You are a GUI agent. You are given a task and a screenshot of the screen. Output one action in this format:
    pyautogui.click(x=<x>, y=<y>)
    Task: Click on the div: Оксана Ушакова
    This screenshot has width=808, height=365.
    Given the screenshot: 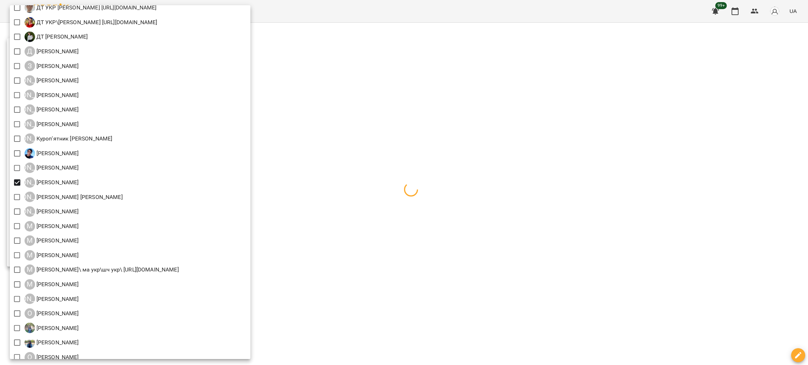 What is the action you would take?
    pyautogui.click(x=52, y=314)
    